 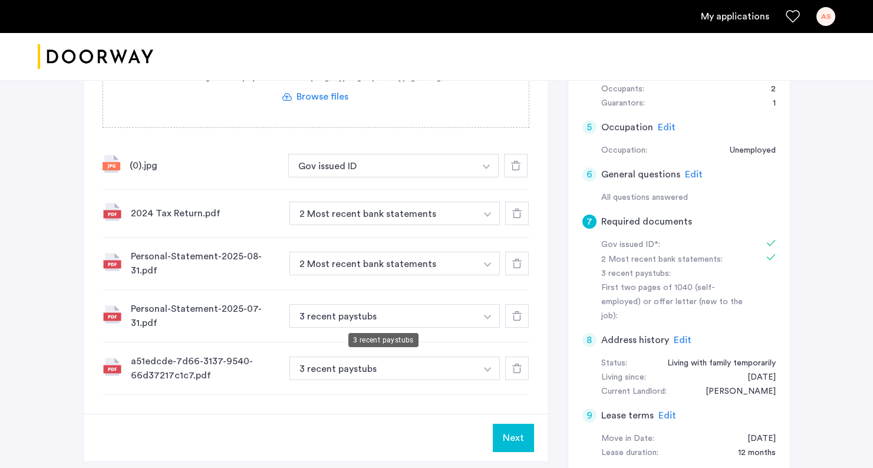 I want to click on div: Paula Armbruster, so click(x=735, y=392).